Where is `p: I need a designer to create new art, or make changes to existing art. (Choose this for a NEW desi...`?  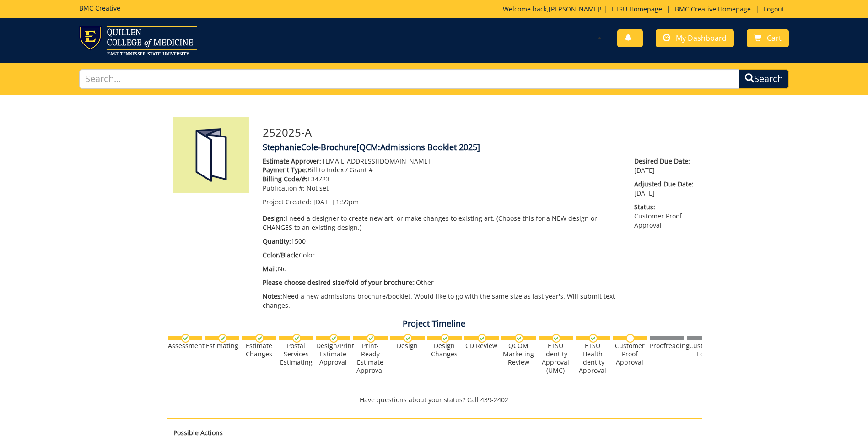 p: I need a designer to create new art, or make changes to existing art. (Choose this for a NEW desi... is located at coordinates (441, 223).